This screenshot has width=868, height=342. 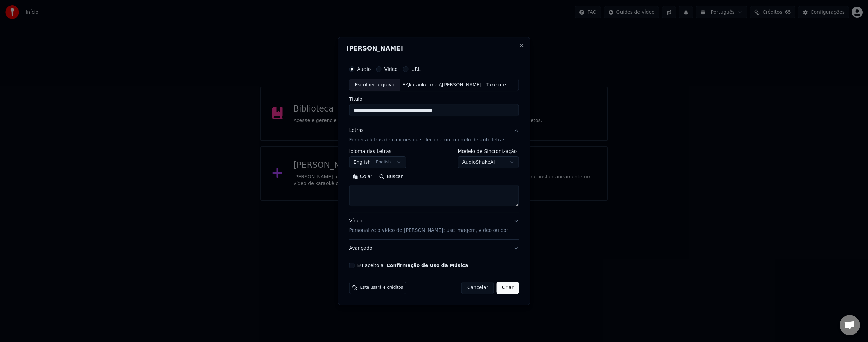 What do you see at coordinates (374, 85) in the screenshot?
I see `div: Escolher arquivo` at bounding box center [374, 85].